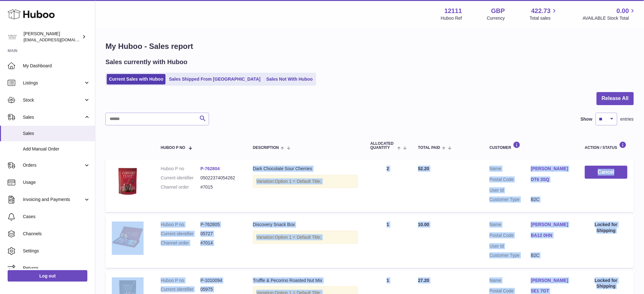  What do you see at coordinates (609, 14) in the screenshot?
I see `a: 0.00 AVAILABLE Stock Total` at bounding box center [609, 14].